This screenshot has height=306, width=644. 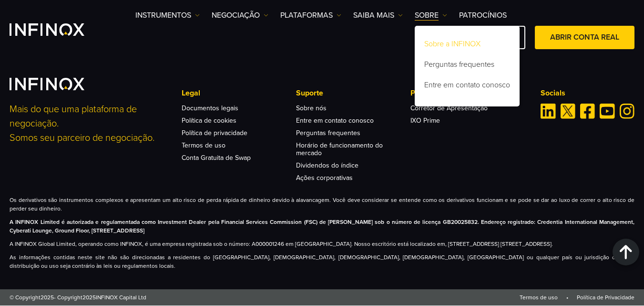 I want to click on a: PLATAFORMAS, so click(x=311, y=15).